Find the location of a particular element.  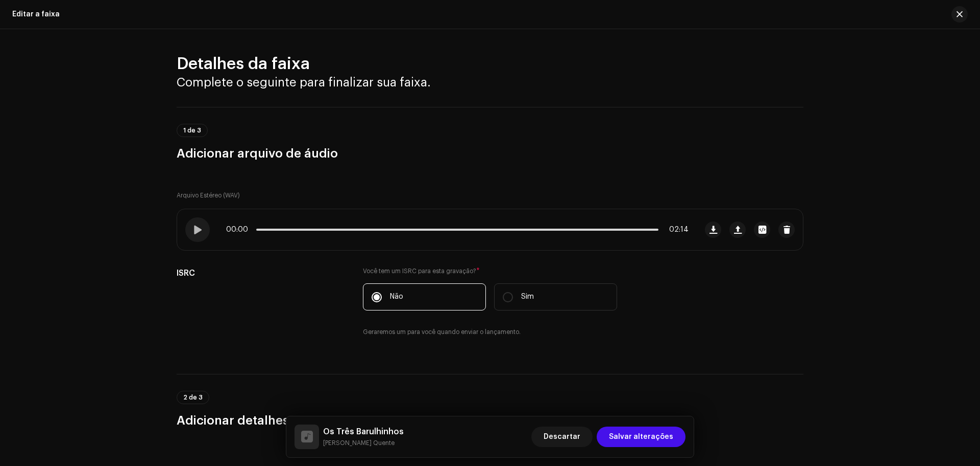

span: 02:14 is located at coordinates (675, 229).